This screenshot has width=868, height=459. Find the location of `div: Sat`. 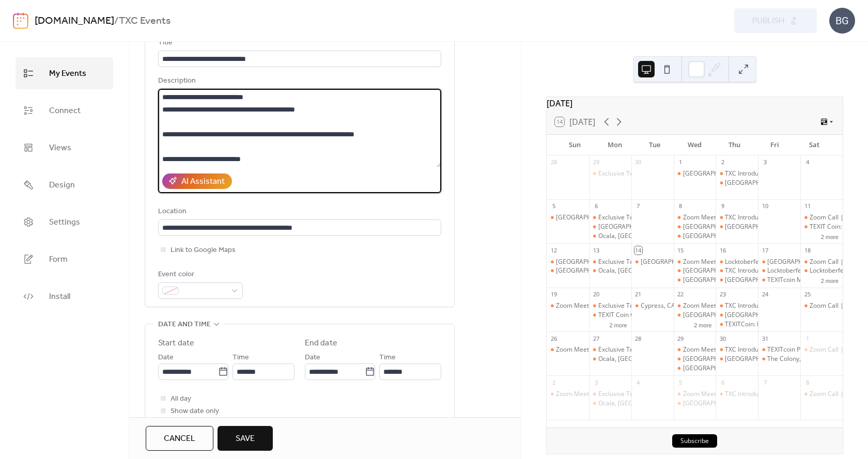

div: Sat is located at coordinates (814, 145).